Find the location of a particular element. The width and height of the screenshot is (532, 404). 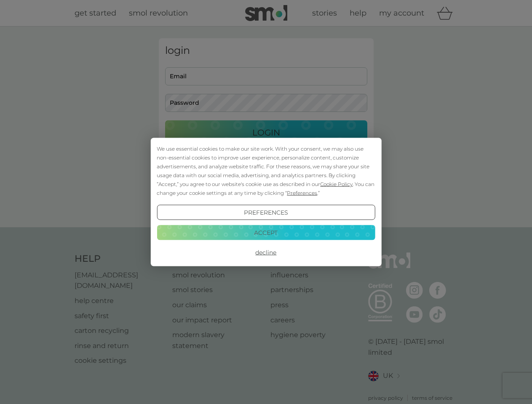

div: We use essential cookies to make our site work. With your consent, we may also use non-essential ... is located at coordinates (266, 171).